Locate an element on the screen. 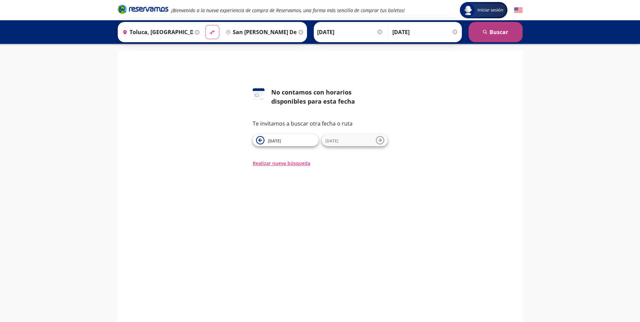 This screenshot has width=640, height=322. p: Te invitamos a buscar otra fecha o ruta is located at coordinates (320, 124).